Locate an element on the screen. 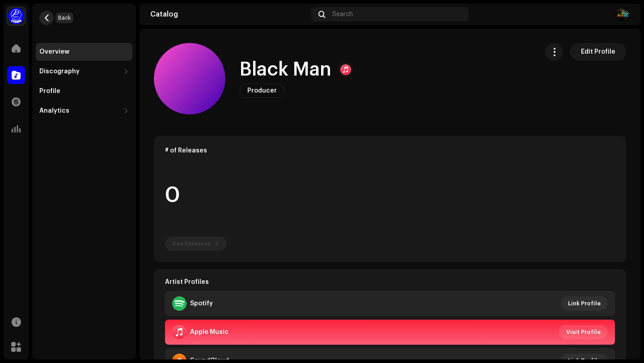 Image resolution: width=644 pixels, height=363 pixels. div: Catalog is located at coordinates (229, 14).